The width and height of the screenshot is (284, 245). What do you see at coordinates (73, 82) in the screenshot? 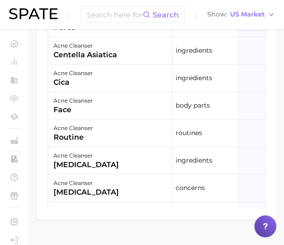
I see `div: cica` at bounding box center [73, 82].